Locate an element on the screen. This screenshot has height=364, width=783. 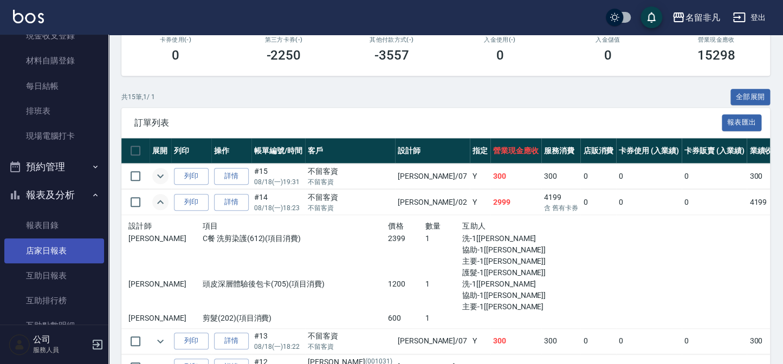
h2: 營業現金應收 is located at coordinates (716, 40).